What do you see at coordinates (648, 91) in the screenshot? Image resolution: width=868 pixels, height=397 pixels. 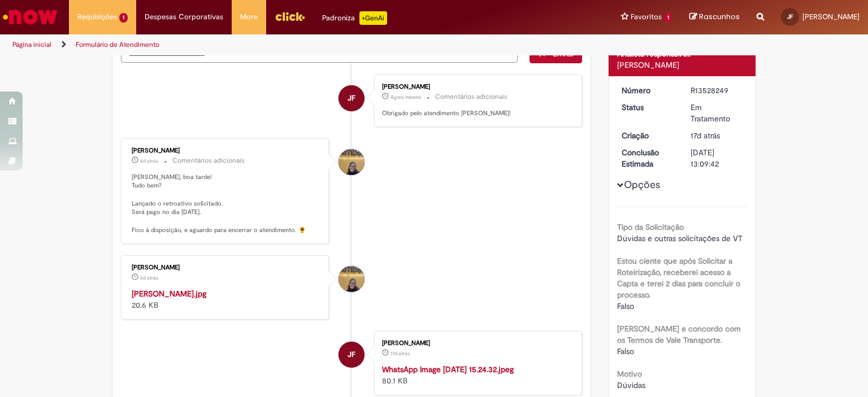 I see `dt: Número` at bounding box center [648, 91].